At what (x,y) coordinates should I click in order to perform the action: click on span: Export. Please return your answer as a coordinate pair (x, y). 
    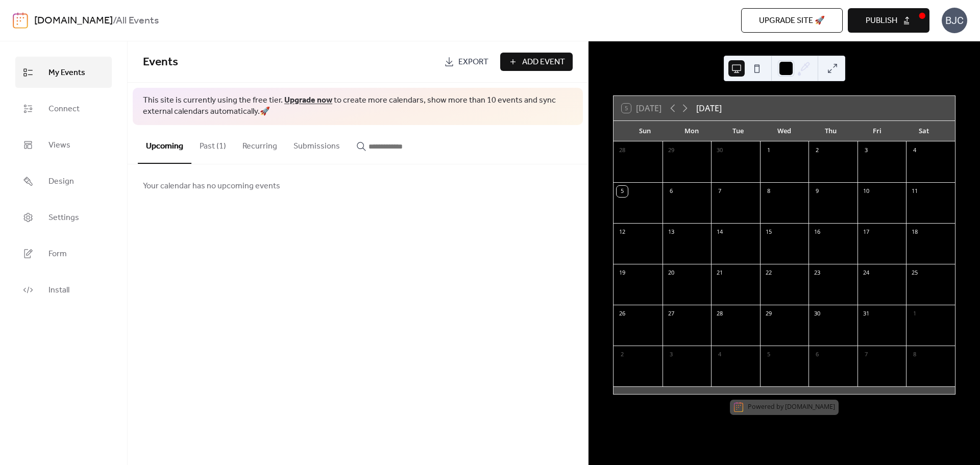
    Looking at the image, I should click on (474, 62).